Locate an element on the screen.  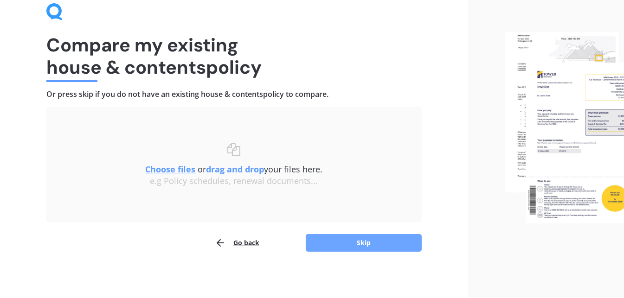
span: or your files here. is located at coordinates (234, 169).